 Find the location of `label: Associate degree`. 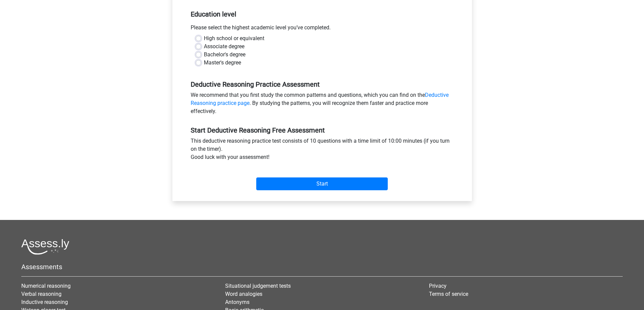

label: Associate degree is located at coordinates (224, 46).